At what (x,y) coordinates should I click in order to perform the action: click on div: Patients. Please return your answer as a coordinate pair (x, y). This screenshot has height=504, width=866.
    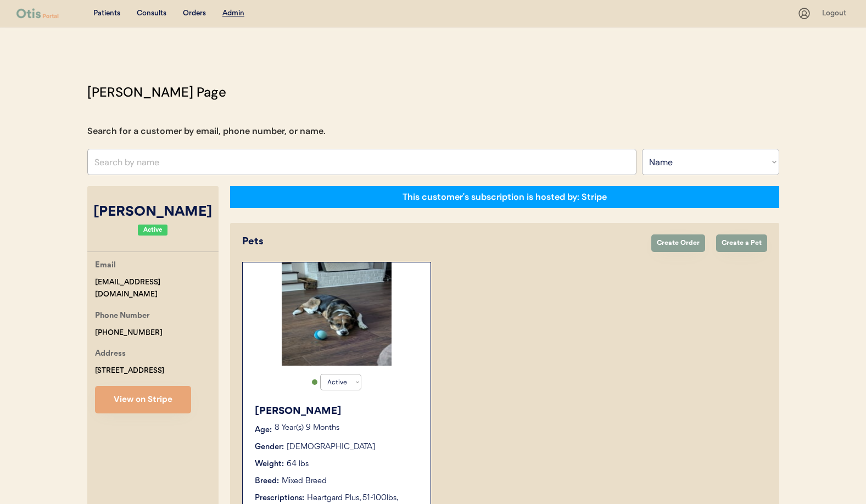
    Looking at the image, I should click on (107, 14).